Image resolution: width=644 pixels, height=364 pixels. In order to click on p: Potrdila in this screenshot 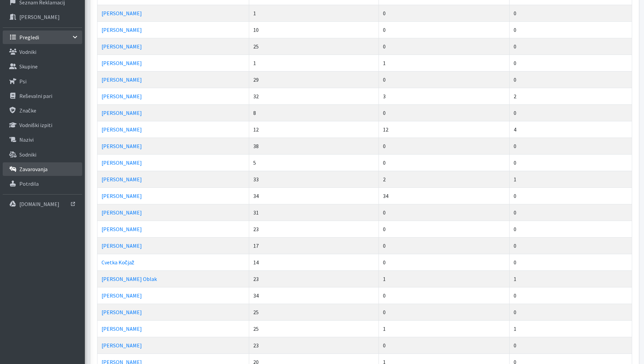, I will do `click(29, 184)`.